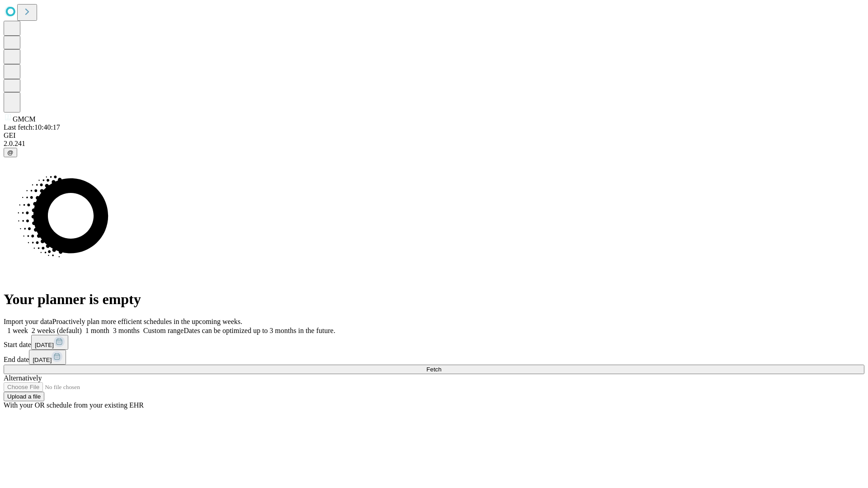 Image resolution: width=868 pixels, height=488 pixels. Describe the element at coordinates (434, 369) in the screenshot. I see `span: Fetch` at that location.